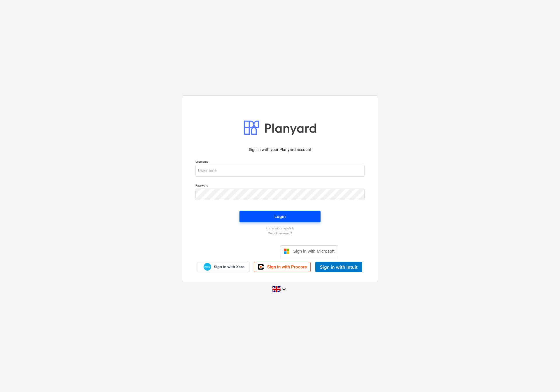  I want to click on i: keyboard_arrow_down, so click(285, 290).